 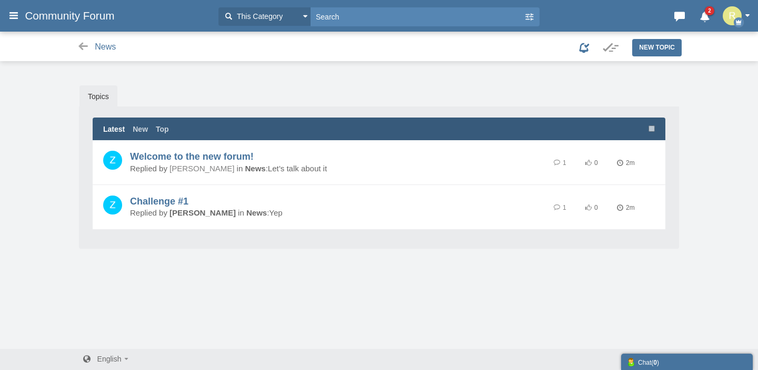 What do you see at coordinates (140, 129) in the screenshot?
I see `a: New` at bounding box center [140, 129].